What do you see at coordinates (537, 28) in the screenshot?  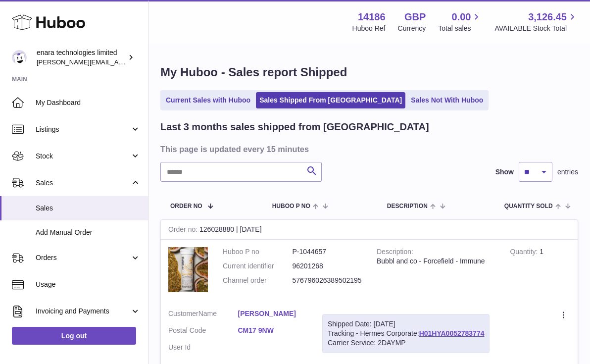 I see `span: AVAILABLE Stock Total` at bounding box center [537, 28].